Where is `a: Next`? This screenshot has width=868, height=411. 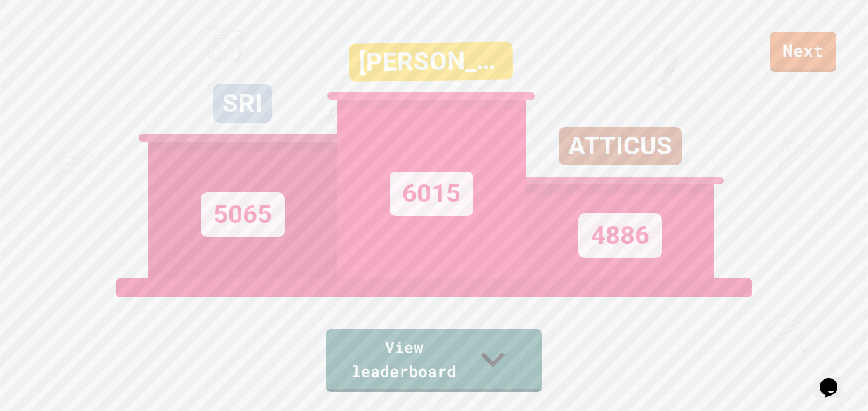 a: Next is located at coordinates (803, 51).